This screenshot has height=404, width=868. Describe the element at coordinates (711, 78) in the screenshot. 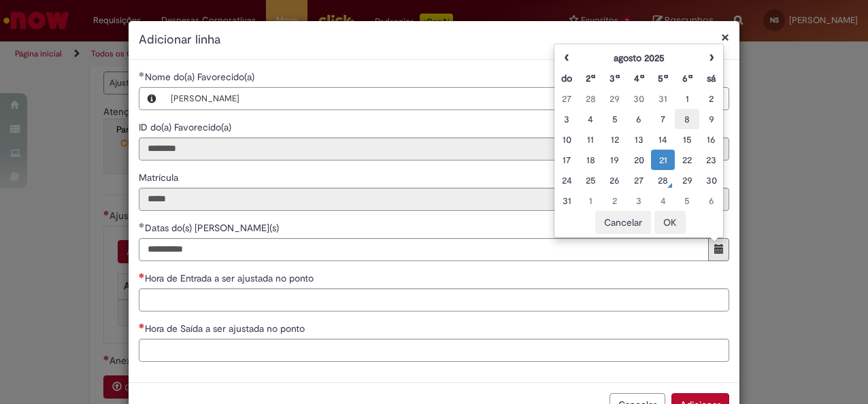

I see `th: Sábado` at that location.